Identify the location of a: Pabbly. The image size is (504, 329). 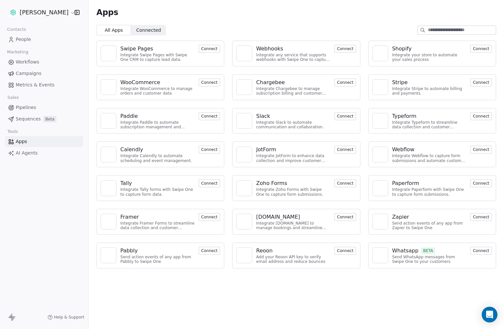
(157, 251).